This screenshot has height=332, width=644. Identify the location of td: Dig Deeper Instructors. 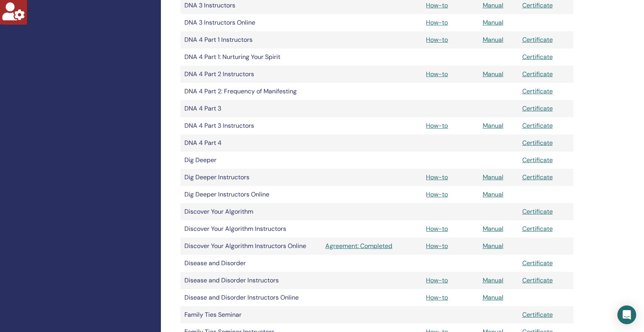
(251, 178).